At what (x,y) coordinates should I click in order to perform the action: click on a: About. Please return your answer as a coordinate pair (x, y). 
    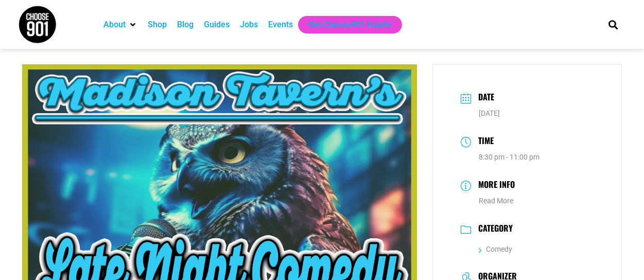
    Looking at the image, I should click on (114, 24).